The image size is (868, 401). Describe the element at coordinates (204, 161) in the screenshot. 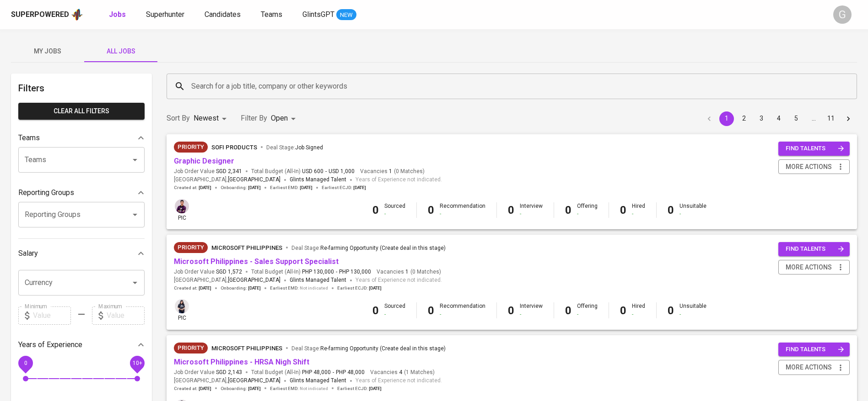

I see `a: Graphic Designer` at that location.